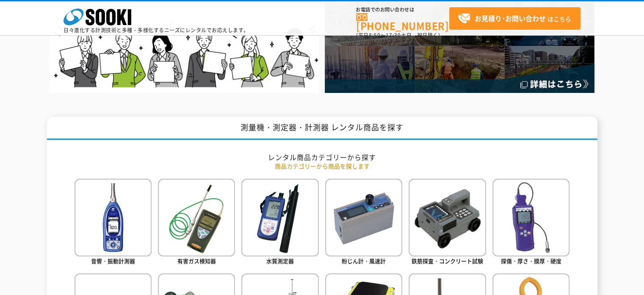  I want to click on p: 商品カテゴリーから商品を探します, so click(322, 166).